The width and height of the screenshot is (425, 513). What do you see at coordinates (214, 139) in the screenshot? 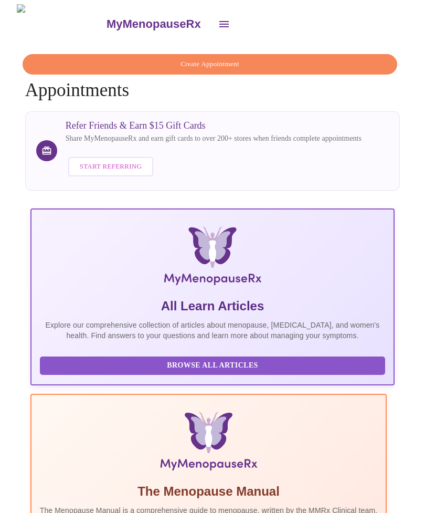
I see `p: Share MyMenopauseRx and earn gift cards to over 200+ stores when friends complete appointments` at bounding box center [214, 139].